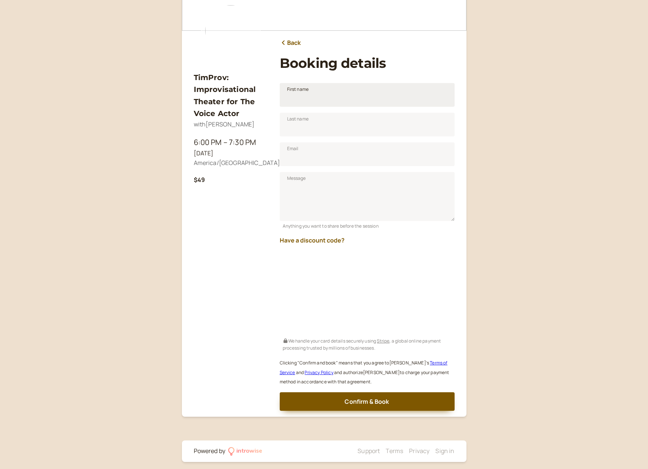  I want to click on a: Terms of Service, so click(363, 367).